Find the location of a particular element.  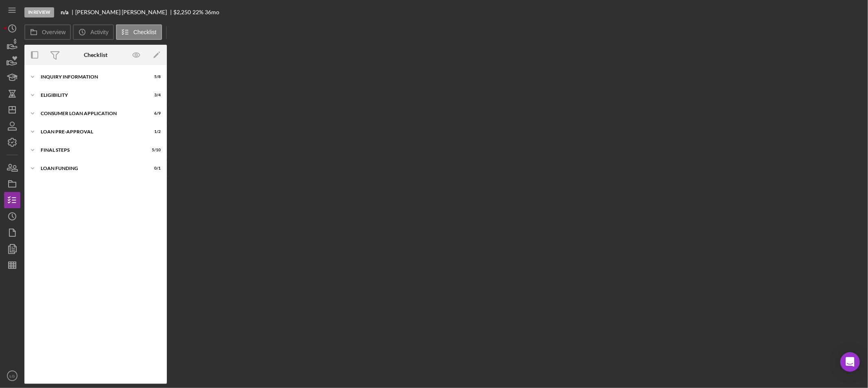

div: Consumer Loan Application is located at coordinates (91, 114).